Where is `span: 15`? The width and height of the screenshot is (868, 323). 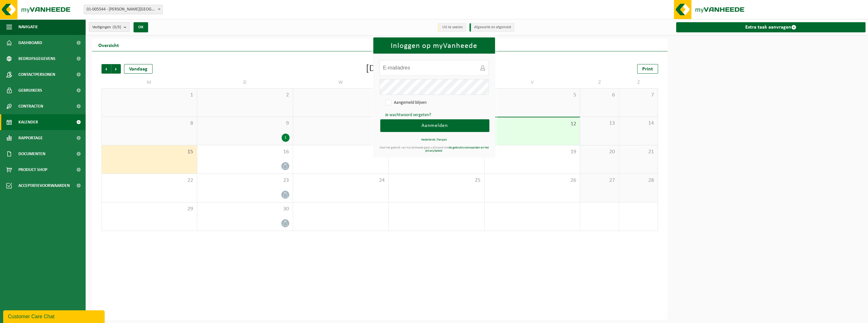
span: 15 is located at coordinates (149, 152).